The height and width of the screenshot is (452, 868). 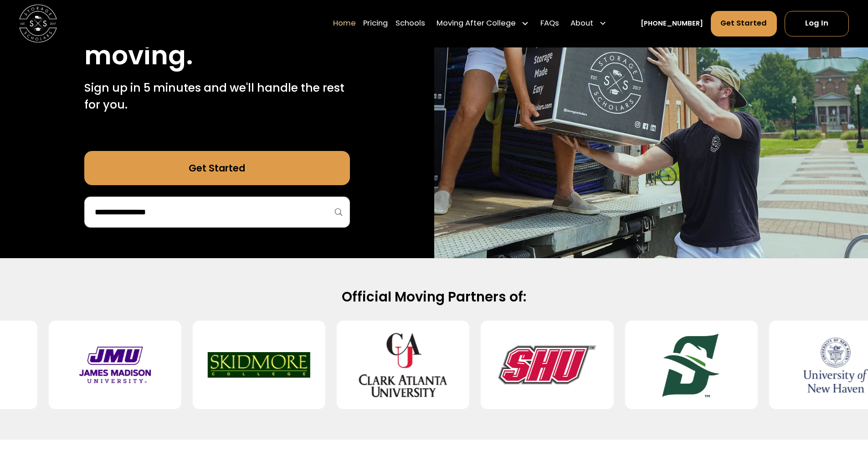 I want to click on p: Sign up in 5 minutes and we'll handle the rest for you., so click(x=217, y=96).